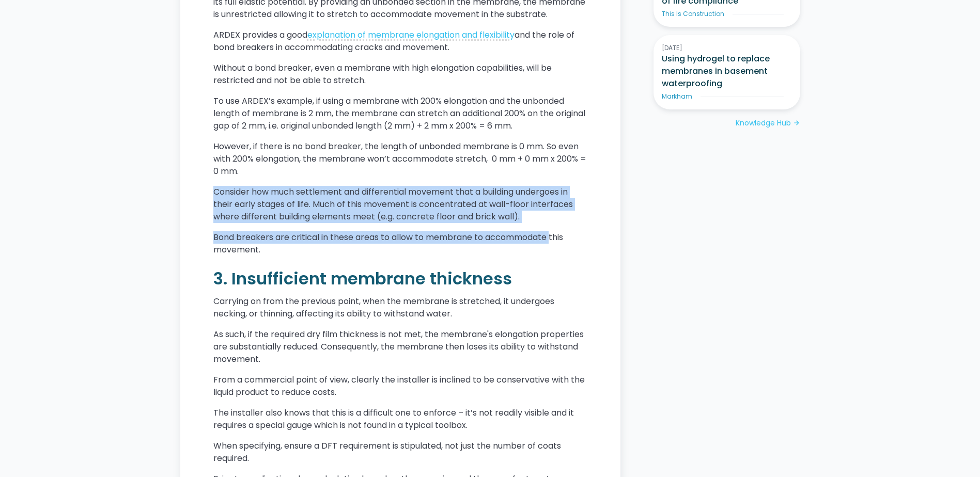 The height and width of the screenshot is (477, 980). What do you see at coordinates (677, 96) in the screenshot?
I see `div: Markham` at bounding box center [677, 96].